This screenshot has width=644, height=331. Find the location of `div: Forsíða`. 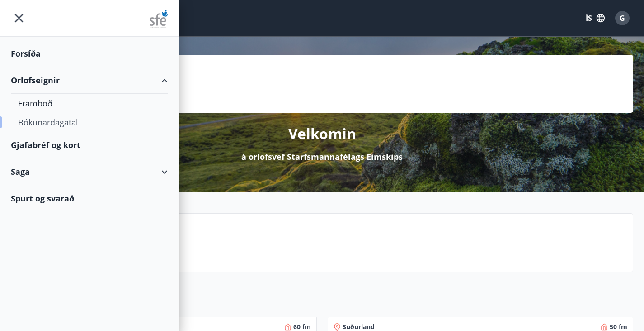

div: Forsíða is located at coordinates (89, 53).